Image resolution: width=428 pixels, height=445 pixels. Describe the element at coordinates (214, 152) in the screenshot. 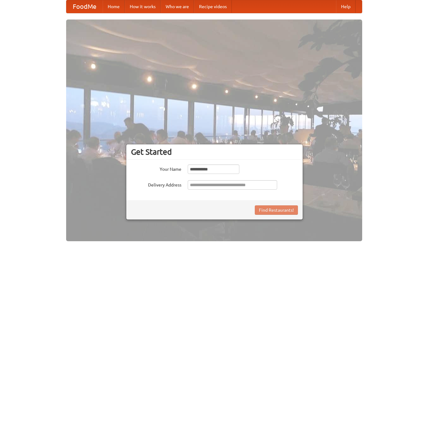

I see `h3: Get Started` at that location.